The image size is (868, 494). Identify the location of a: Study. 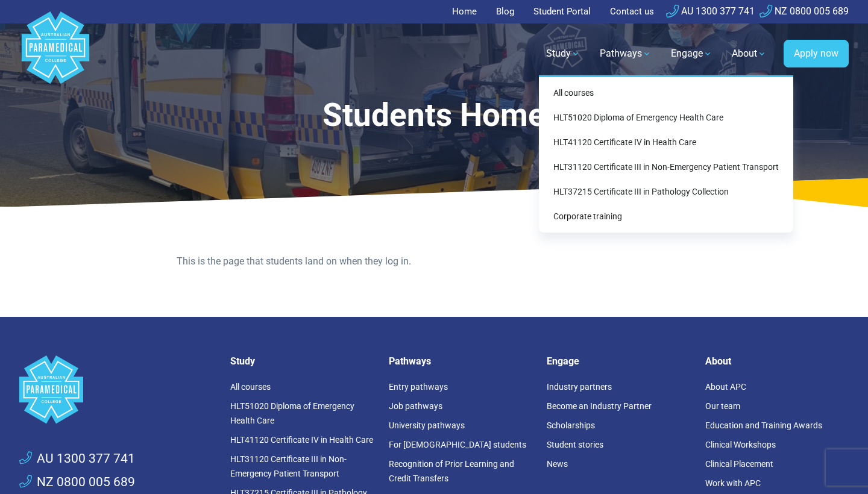
(563, 53).